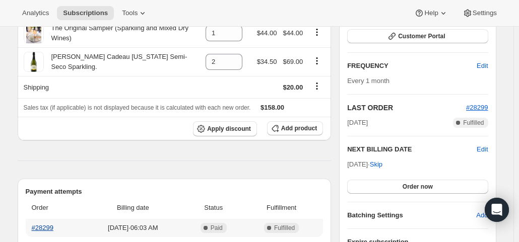 Image resolution: width=519 pixels, height=242 pixels. I want to click on button: Skip, so click(376, 165).